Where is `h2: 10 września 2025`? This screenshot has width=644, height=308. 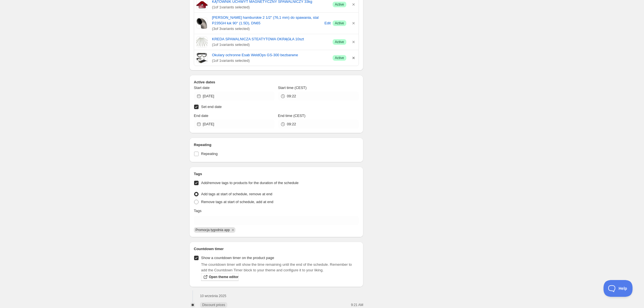
h2: 10 września 2025 is located at coordinates (268, 295).